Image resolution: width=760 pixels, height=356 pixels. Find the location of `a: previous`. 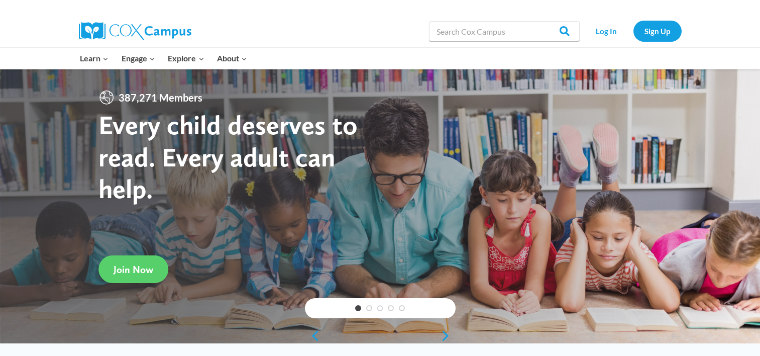

a: previous is located at coordinates (313, 336).